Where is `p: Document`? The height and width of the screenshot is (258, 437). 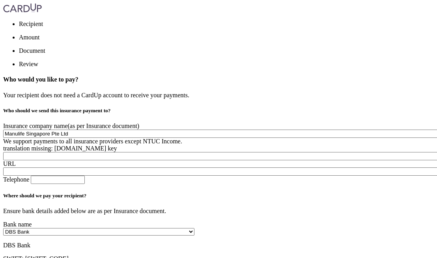
p: Document is located at coordinates (226, 51).